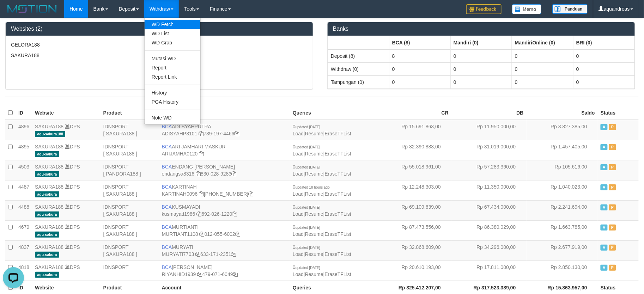 Image resolution: width=644 pixels, height=294 pixels. What do you see at coordinates (167, 167) in the screenshot?
I see `span: BCA` at bounding box center [167, 167].